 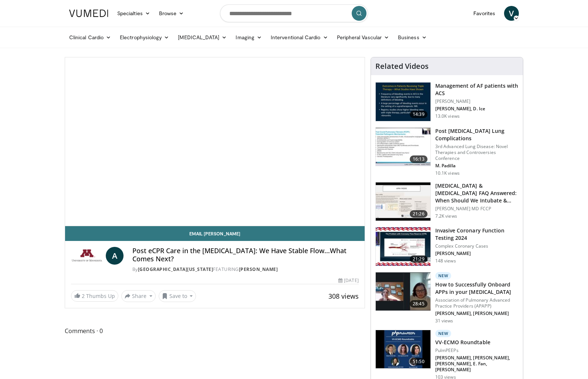 I want to click on input: Search topics, interventions, so click(x=294, y=13).